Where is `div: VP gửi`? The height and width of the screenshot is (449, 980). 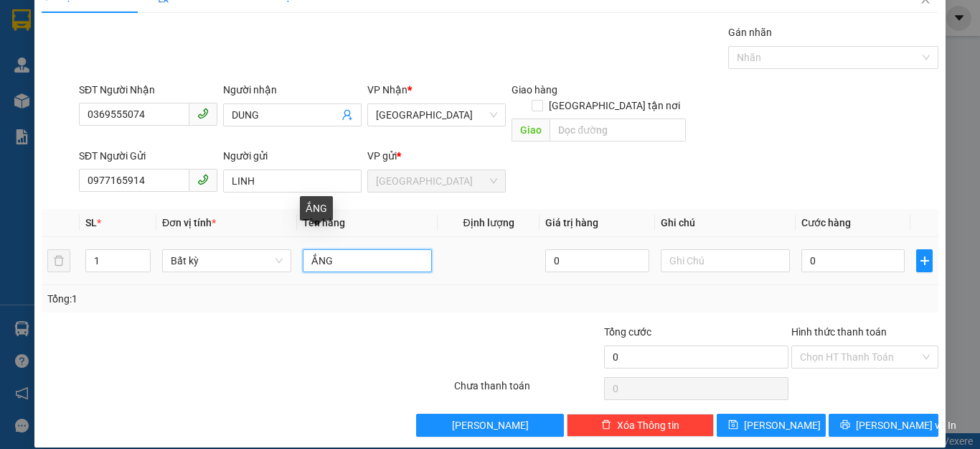
div: VP gửi is located at coordinates (436, 156).